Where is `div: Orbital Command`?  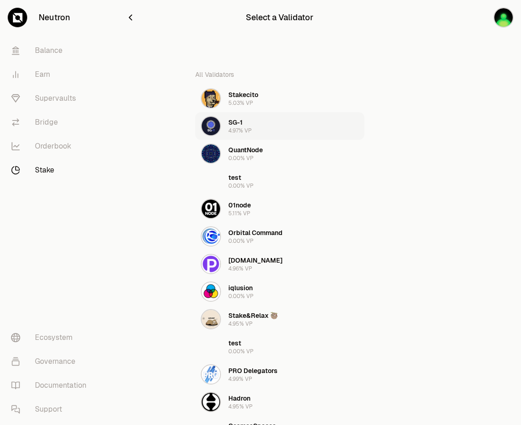
div: Orbital Command is located at coordinates (255, 233).